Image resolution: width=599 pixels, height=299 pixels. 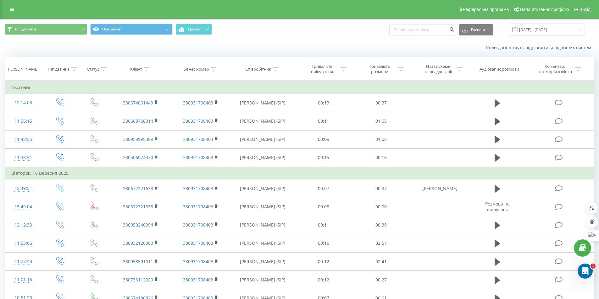 What do you see at coordinates (194, 29) in the screenshot?
I see `span: Графік` at bounding box center [194, 29].